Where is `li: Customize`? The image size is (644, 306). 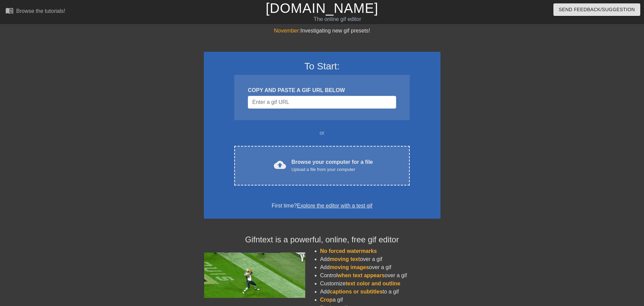
li: Customize is located at coordinates (380, 284).